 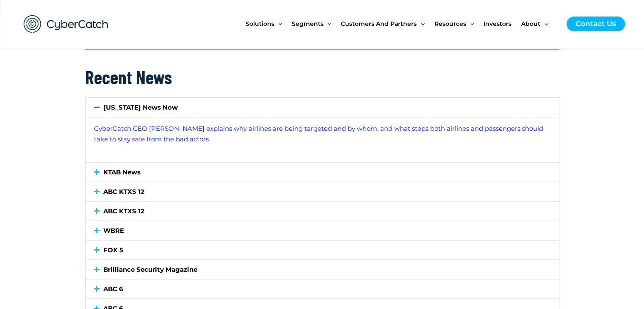 What do you see at coordinates (307, 24) in the screenshot?
I see `span: Segments` at bounding box center [307, 24].